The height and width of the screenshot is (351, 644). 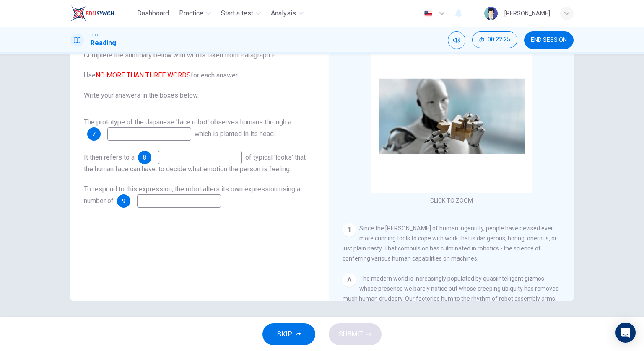 What do you see at coordinates (287, 14) in the screenshot?
I see `button: Analysis` at bounding box center [287, 14].